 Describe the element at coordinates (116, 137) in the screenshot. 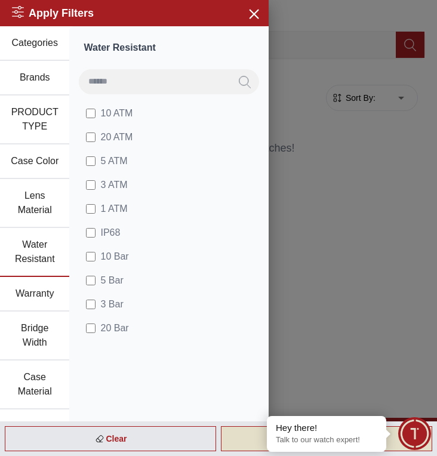

I see `span: 20 ATM` at that location.